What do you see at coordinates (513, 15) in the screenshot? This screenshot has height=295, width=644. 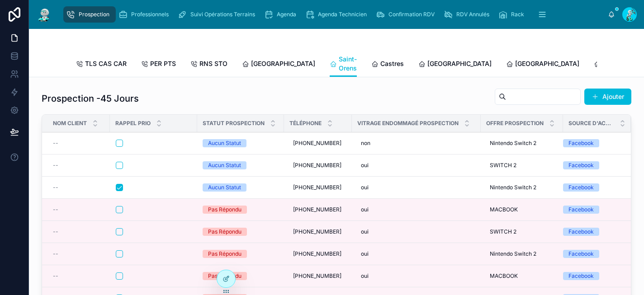 I see `a: Rack` at bounding box center [513, 15].